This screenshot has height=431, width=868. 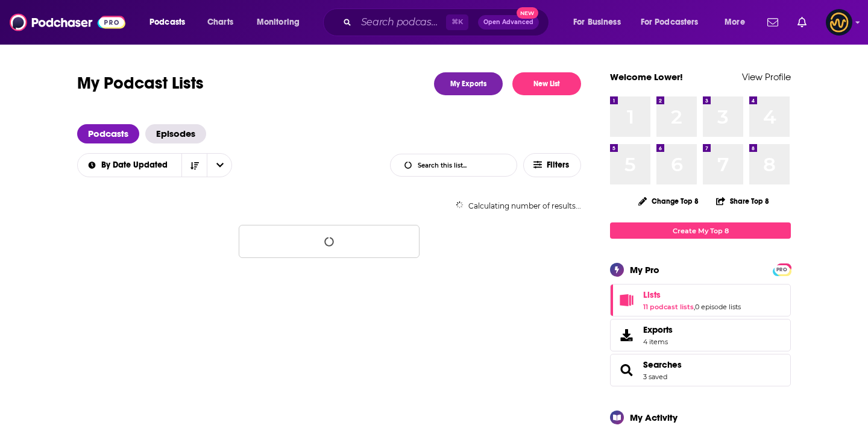 I want to click on span: For Podcasters, so click(x=670, y=22).